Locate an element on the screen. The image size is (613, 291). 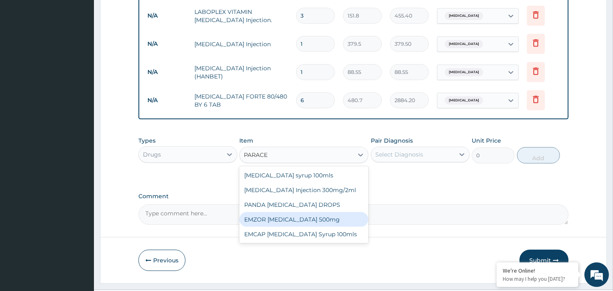
label: Unit Price is located at coordinates (487, 141).